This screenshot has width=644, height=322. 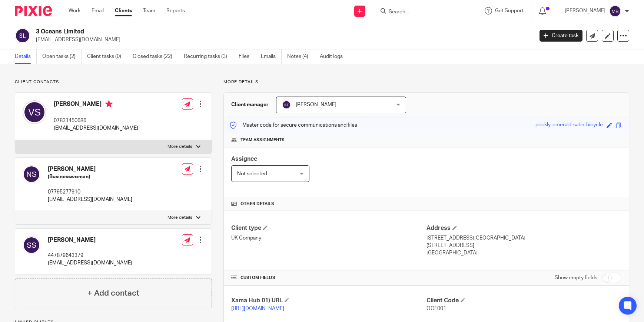 What do you see at coordinates (524, 300) in the screenshot?
I see `h4: Client Code` at bounding box center [524, 300].